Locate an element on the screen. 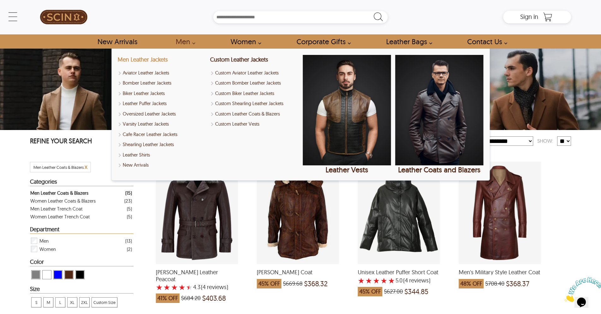  span: Men's Military Style Leather Coat is located at coordinates (500, 272).